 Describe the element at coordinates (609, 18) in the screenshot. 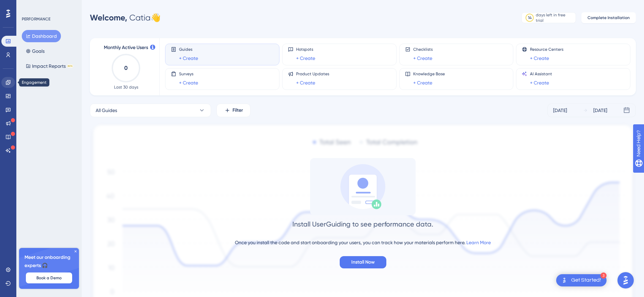

I see `button: Complete Installation` at that location.